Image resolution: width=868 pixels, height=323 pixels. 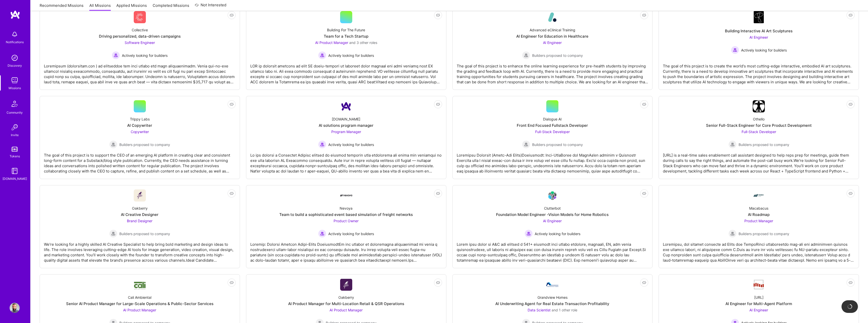 I want to click on span: Brand Designer, so click(x=140, y=221).